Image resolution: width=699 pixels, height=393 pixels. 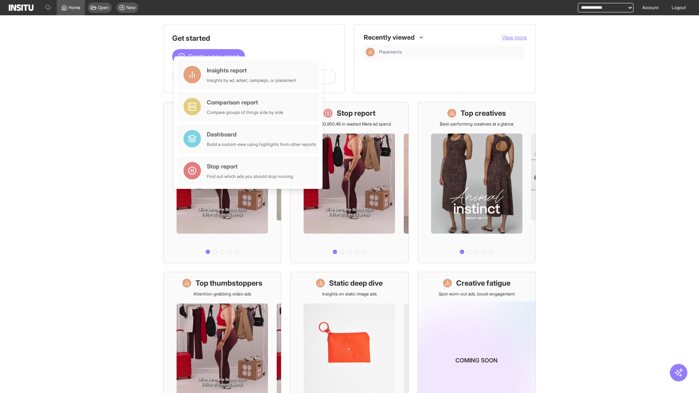 What do you see at coordinates (356, 113) in the screenshot?
I see `h1: Stop report` at bounding box center [356, 113].